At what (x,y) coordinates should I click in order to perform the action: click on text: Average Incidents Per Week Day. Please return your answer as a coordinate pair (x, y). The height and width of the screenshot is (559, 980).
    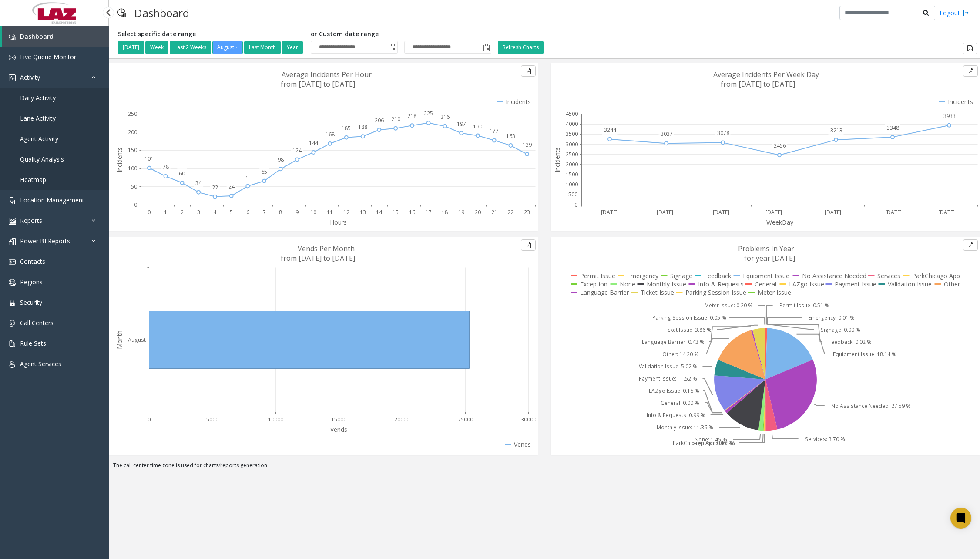
    Looking at the image, I should click on (766, 75).